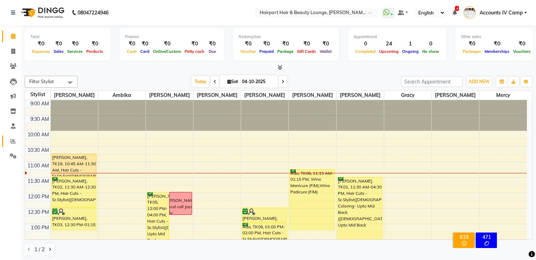  Describe the element at coordinates (38, 135) in the screenshot. I see `div: 10:00 AM` at that location.